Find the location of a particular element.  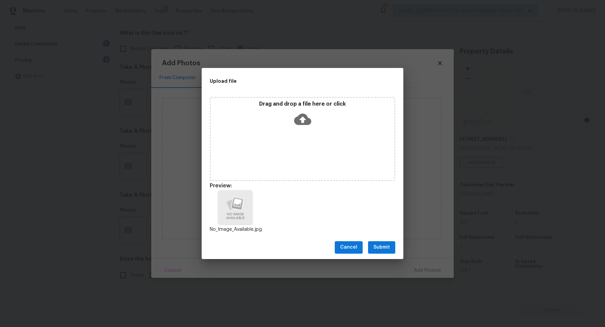

h2: Upload file is located at coordinates (287, 81).